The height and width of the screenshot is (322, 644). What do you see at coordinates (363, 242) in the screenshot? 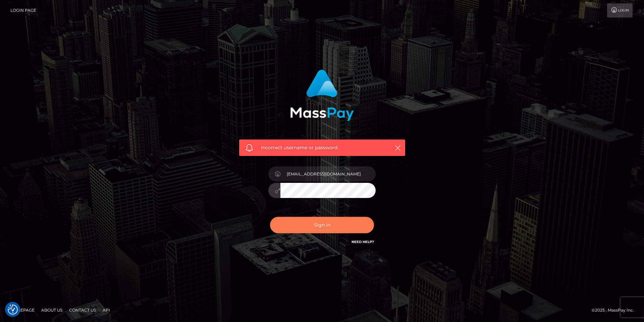
I see `a: Need Help?` at bounding box center [363, 242].